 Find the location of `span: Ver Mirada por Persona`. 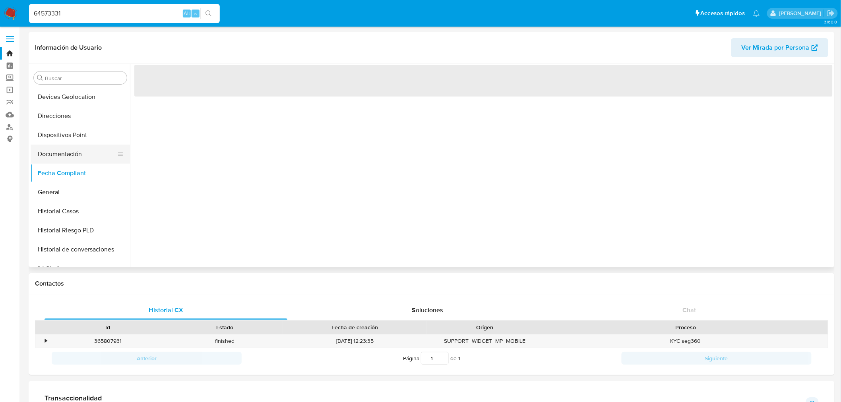

span: Ver Mirada por Persona is located at coordinates (775, 48).